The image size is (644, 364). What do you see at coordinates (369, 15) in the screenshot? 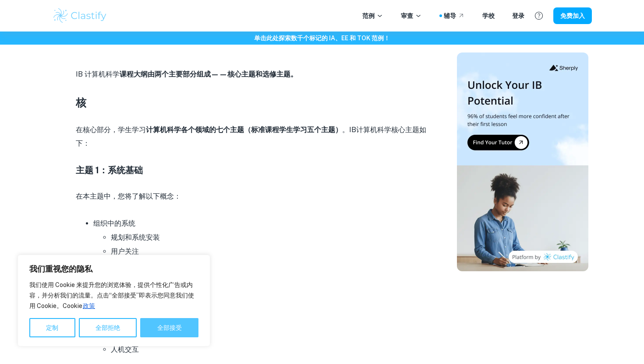
I see `font: 范例` at bounding box center [369, 15].